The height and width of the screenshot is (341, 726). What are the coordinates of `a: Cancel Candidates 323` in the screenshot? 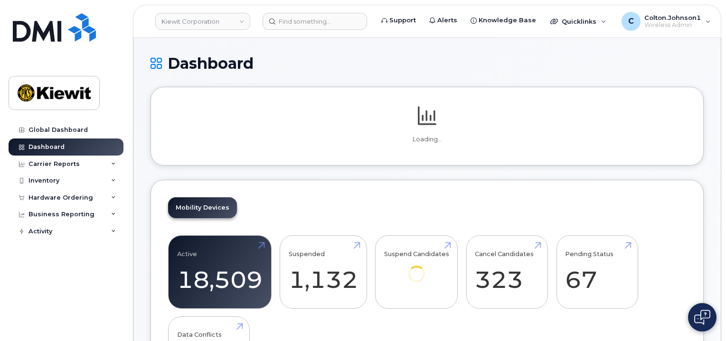 It's located at (507, 273).